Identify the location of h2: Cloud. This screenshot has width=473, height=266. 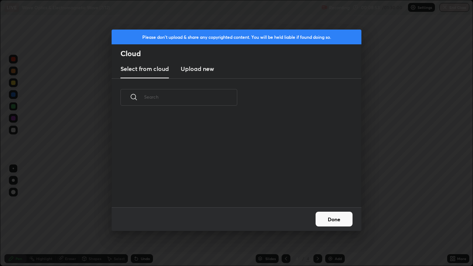
(241, 54).